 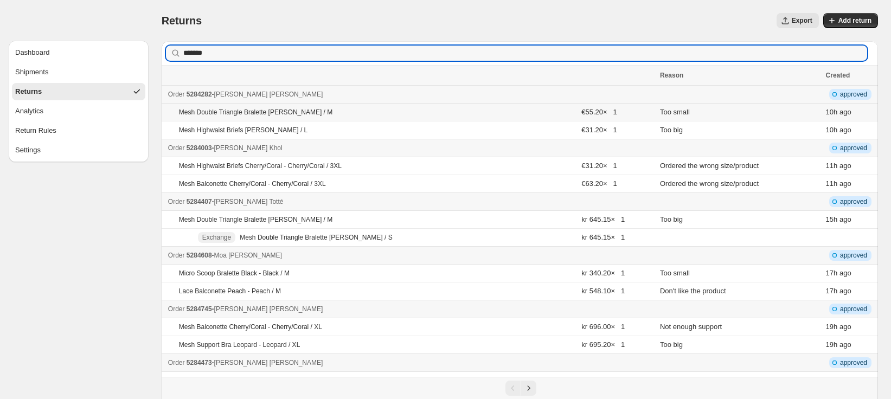 I want to click on span: €55.20 × 1, so click(x=617, y=112).